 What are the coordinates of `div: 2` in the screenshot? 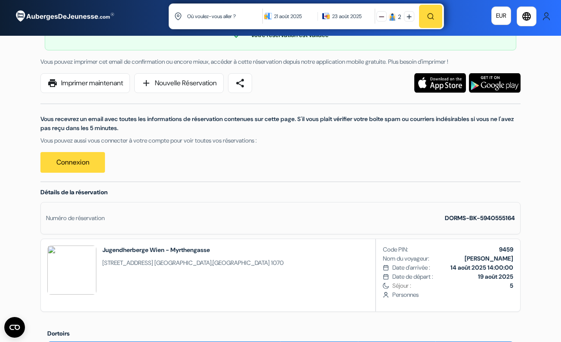 It's located at (399, 17).